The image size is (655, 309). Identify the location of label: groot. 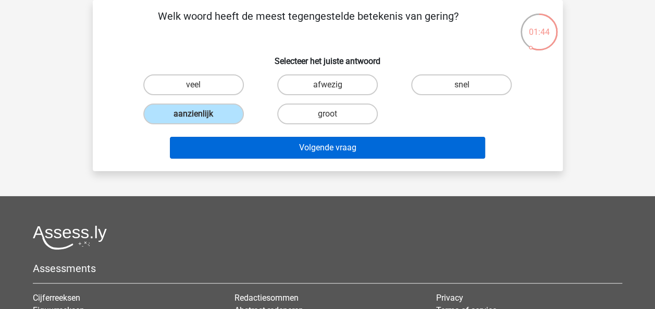
(327, 114).